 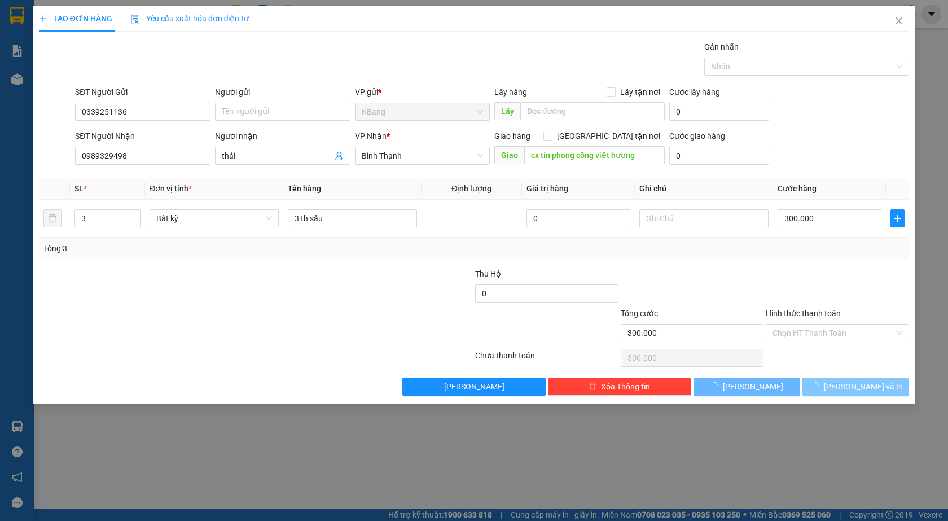 I want to click on div: VP gửi, so click(x=422, y=92).